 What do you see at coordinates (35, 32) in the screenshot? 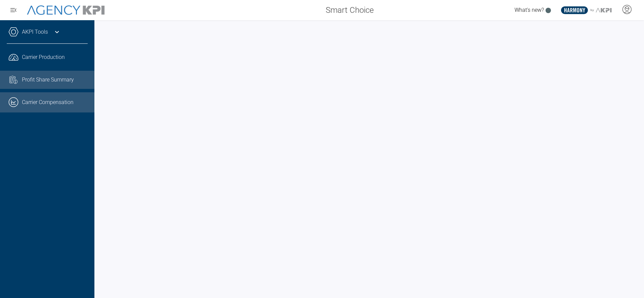
I see `a: AKPI Tools` at bounding box center [35, 32].